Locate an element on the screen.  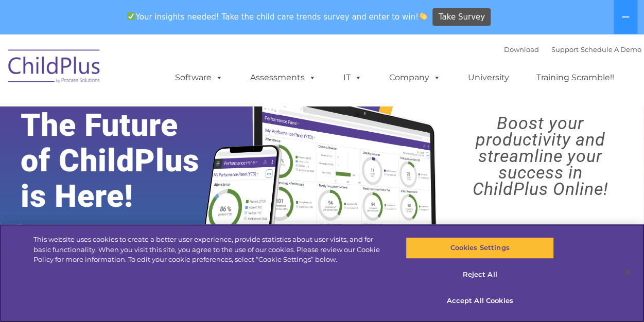
button: Accept All Cookies is located at coordinates (480, 301).